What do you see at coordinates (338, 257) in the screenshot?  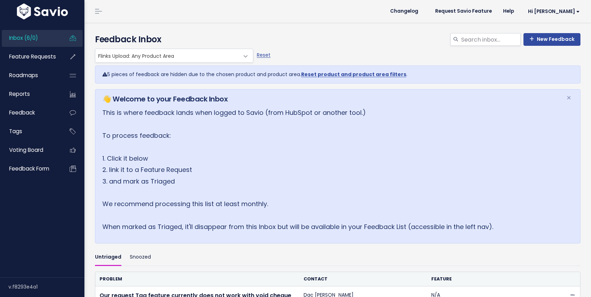 I see `ul: Filter feature requests` at bounding box center [338, 257].